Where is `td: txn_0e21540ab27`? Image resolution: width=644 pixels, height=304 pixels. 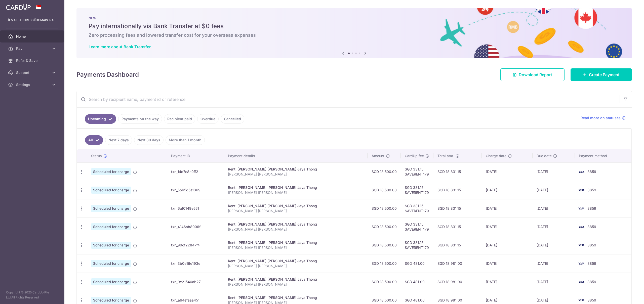 td: txn_0e21540ab27 is located at coordinates (196, 281).